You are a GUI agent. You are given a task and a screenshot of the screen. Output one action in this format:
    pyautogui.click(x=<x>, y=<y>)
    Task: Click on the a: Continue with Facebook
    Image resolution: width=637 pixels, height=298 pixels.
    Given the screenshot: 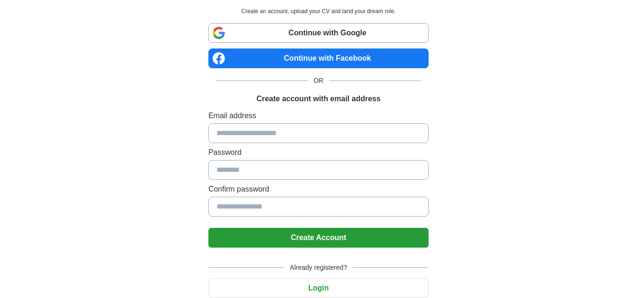 What is the action you would take?
    pyautogui.click(x=318, y=58)
    